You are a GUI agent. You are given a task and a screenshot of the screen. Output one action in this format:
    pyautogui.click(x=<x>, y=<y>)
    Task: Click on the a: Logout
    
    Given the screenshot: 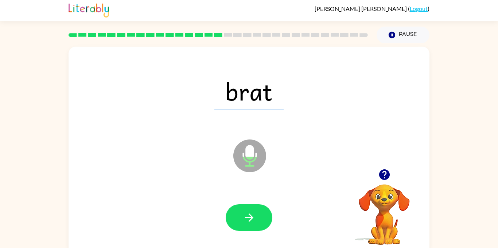 What is the action you would take?
    pyautogui.click(x=418, y=8)
    